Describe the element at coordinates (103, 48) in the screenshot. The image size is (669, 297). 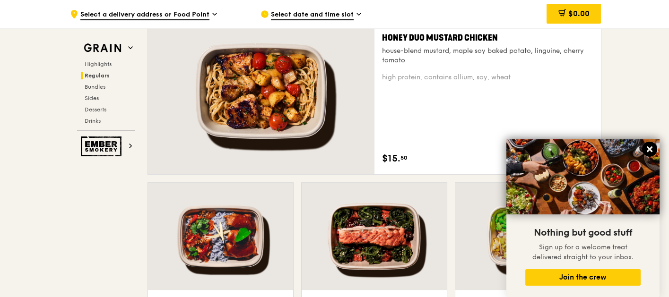
I see `img: Grain web logo` at that location.